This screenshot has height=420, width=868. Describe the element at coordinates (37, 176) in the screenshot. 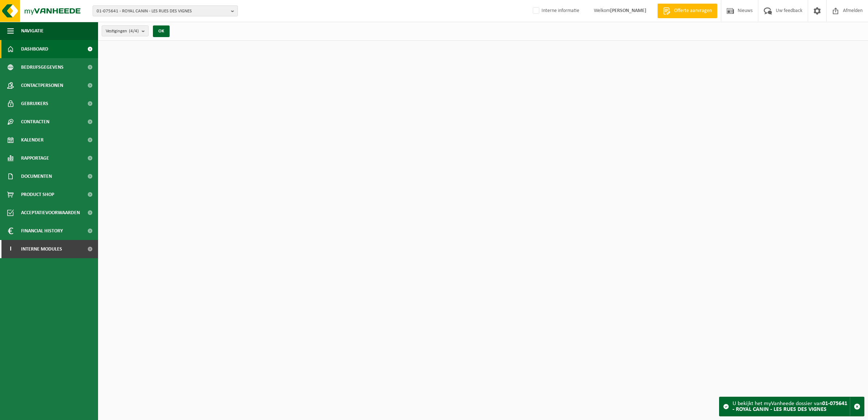

I see `span: Documenten` at that location.